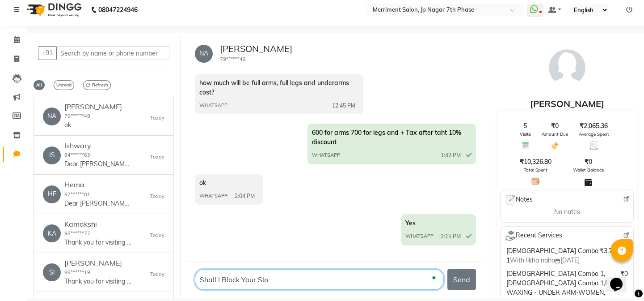 The width and height of the screenshot is (644, 301). What do you see at coordinates (47, 53) in the screenshot?
I see `button: +91` at bounding box center [47, 53].